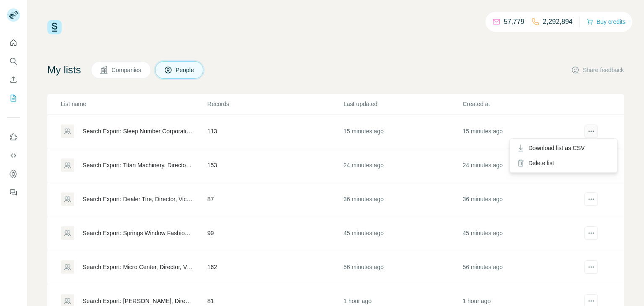 The image size is (644, 306). I want to click on div: Search Export: Springs Window Fashions, Director, Vice President, CXO, Experienced Manager - [DAT..., so click(138, 233).